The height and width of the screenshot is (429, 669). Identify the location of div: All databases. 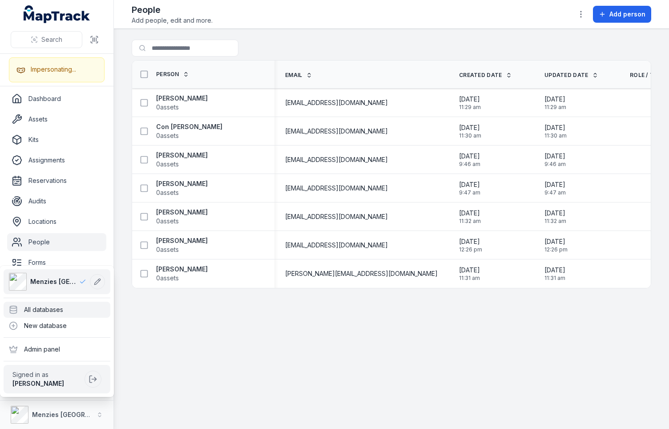
(57, 309).